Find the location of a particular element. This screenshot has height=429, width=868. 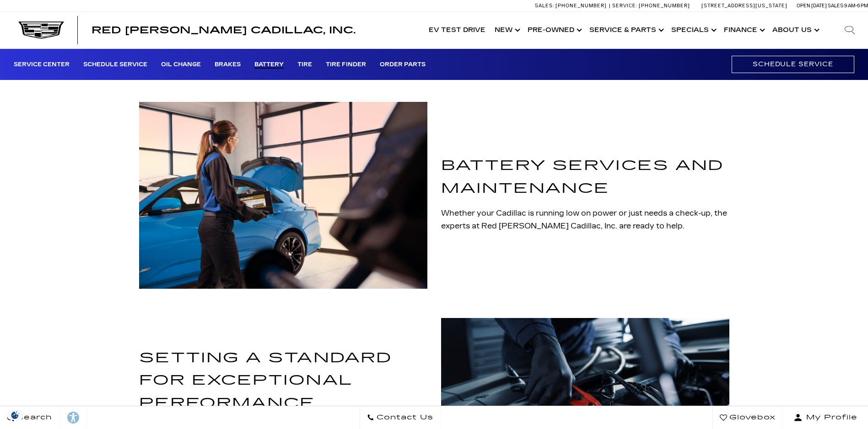

a: New is located at coordinates (506, 30).